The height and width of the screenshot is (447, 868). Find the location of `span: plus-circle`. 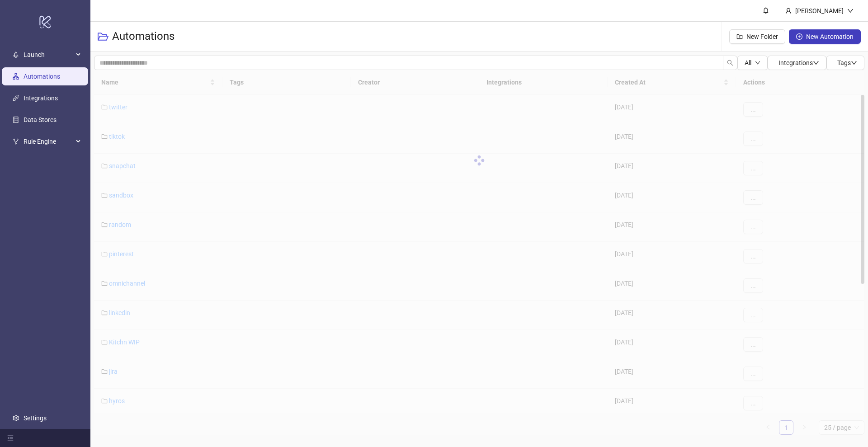

span: plus-circle is located at coordinates (799, 37).